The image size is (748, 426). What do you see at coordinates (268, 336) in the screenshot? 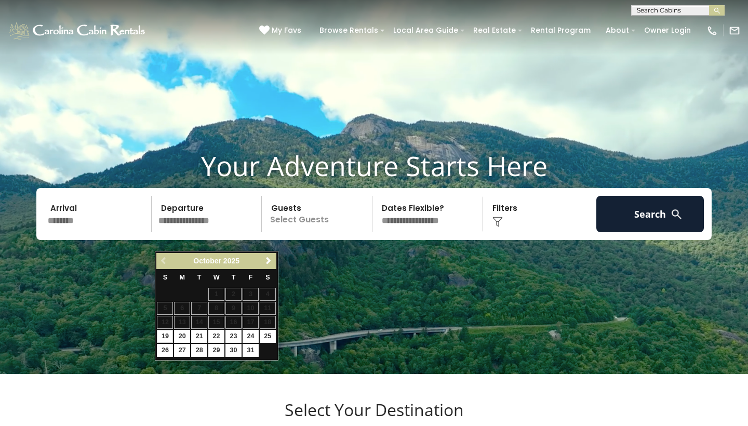
I see `a: 25` at bounding box center [268, 336].